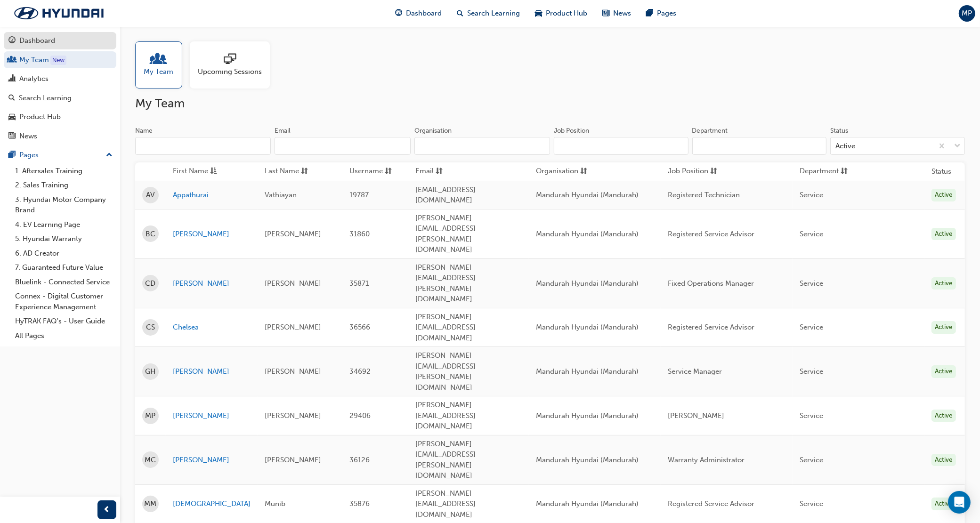 This screenshot has height=523, width=980. What do you see at coordinates (706, 460) in the screenshot?
I see `span: Warranty Administrator` at bounding box center [706, 460].